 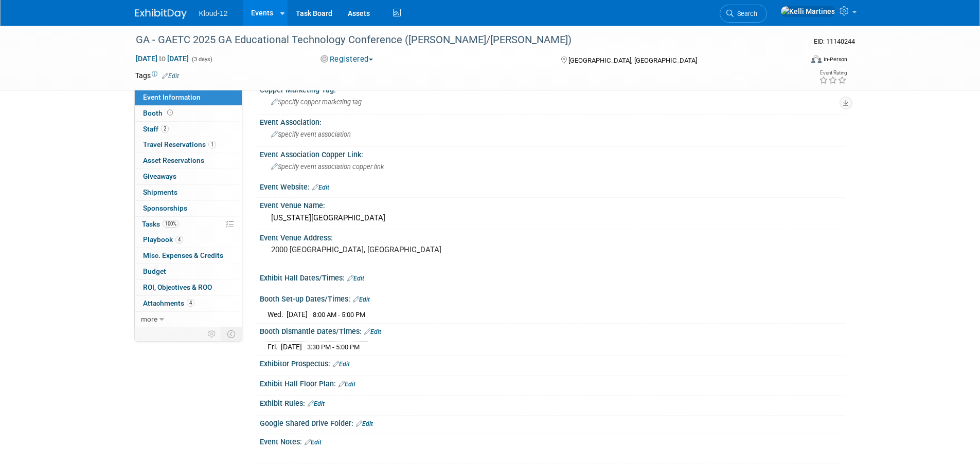 I want to click on span: Kloud-12, so click(x=214, y=13).